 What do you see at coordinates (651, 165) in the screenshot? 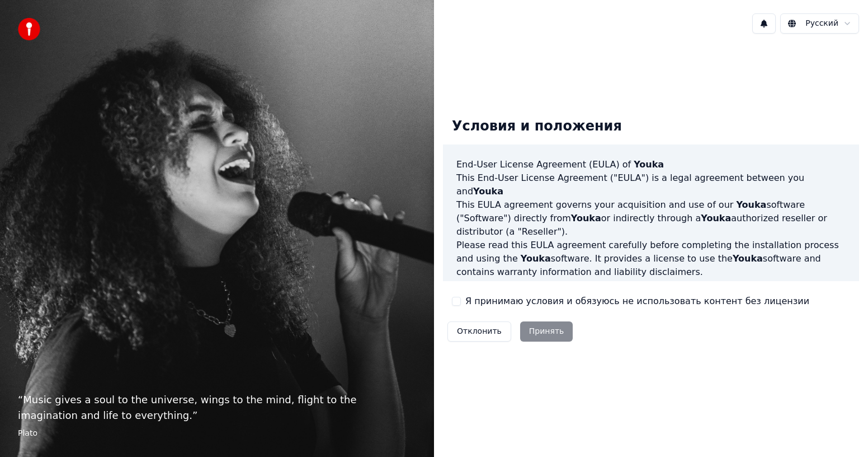
I see `h3: End-User License Agreement (EULA) of` at bounding box center [651, 165].